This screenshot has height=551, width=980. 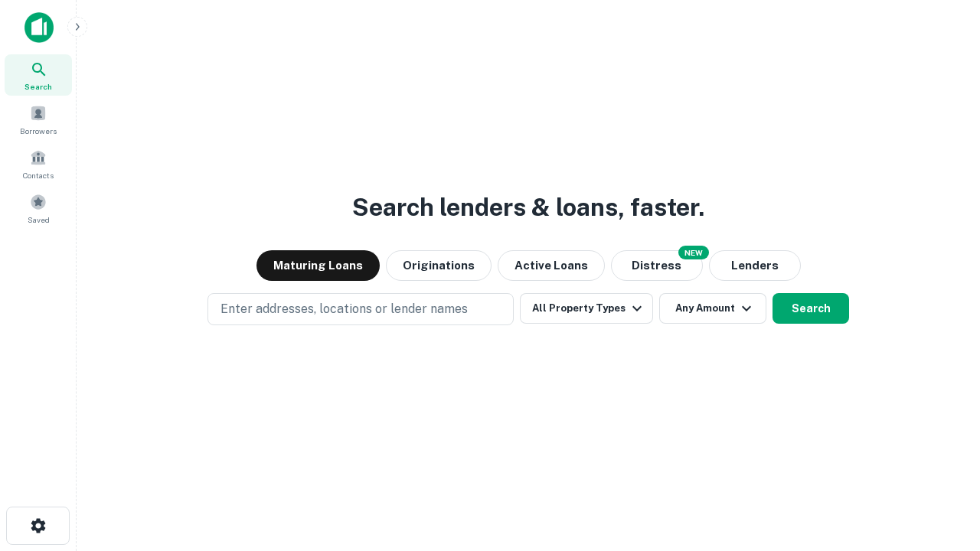 I want to click on button: Originations, so click(x=438, y=265).